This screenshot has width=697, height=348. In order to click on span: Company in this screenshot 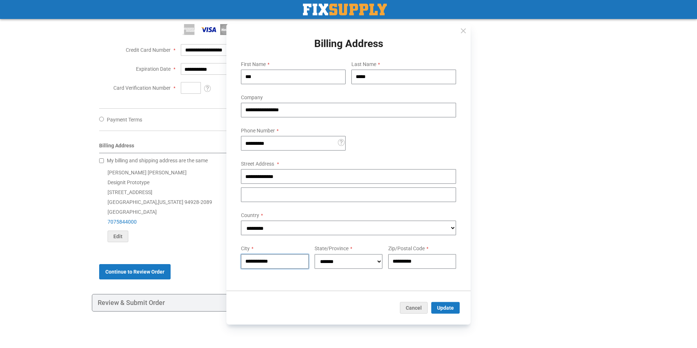, I will do `click(252, 97)`.